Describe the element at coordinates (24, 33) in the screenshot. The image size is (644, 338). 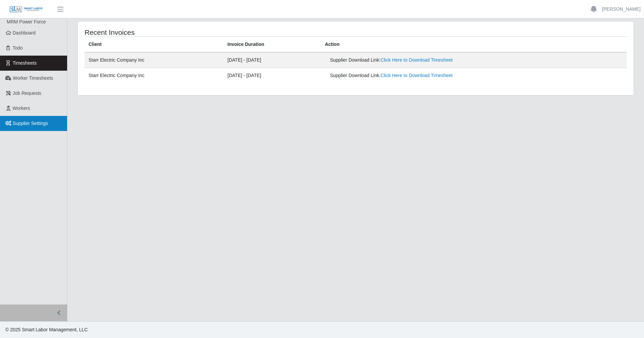
I see `span: Dashboard` at that location.